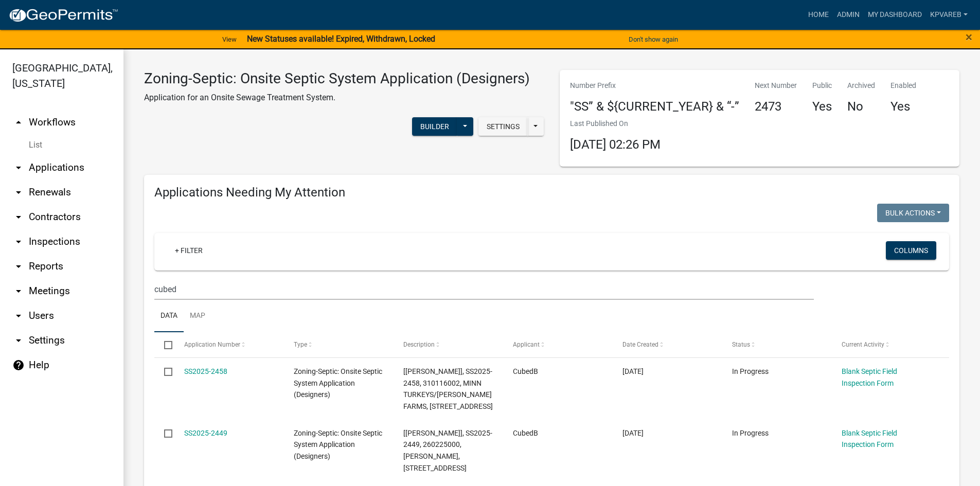 The width and height of the screenshot is (980, 486). Describe the element at coordinates (169, 316) in the screenshot. I see `a: Data` at that location.